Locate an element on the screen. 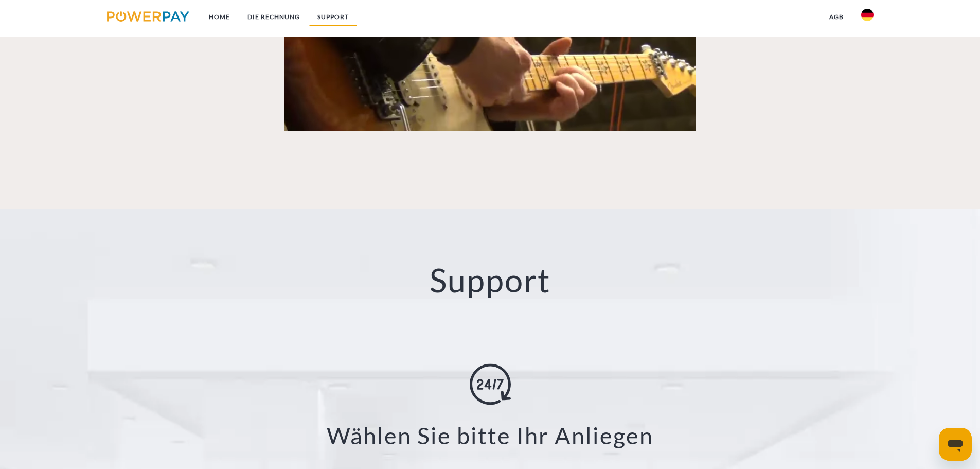 This screenshot has width=980, height=469. img: de is located at coordinates (868, 15).